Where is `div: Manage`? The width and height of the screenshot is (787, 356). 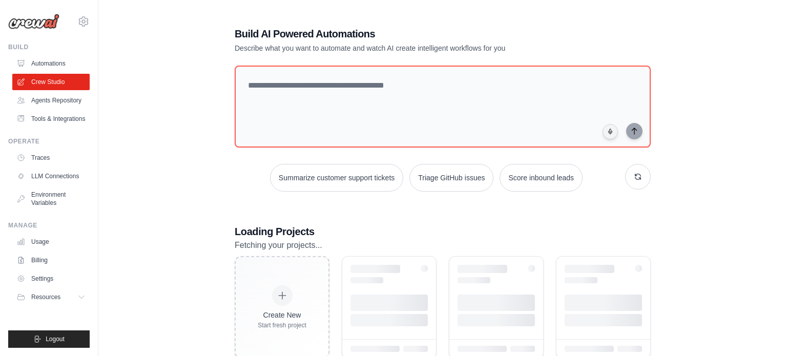 div: Manage is located at coordinates (49, 226).